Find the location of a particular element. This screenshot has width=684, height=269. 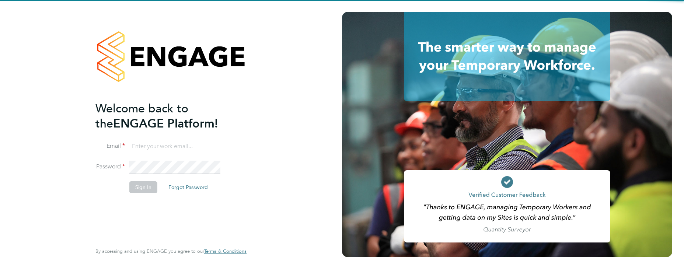

span: Terms & Conditions is located at coordinates (225, 251).